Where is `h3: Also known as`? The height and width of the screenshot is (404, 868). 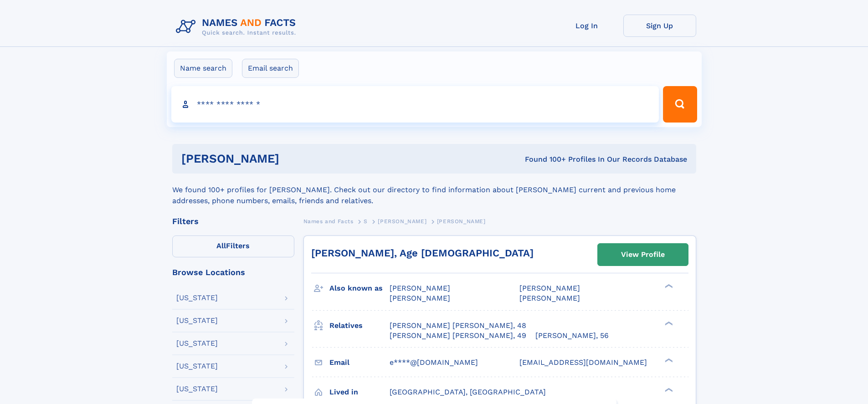
h3: Also known as is located at coordinates (359, 289).